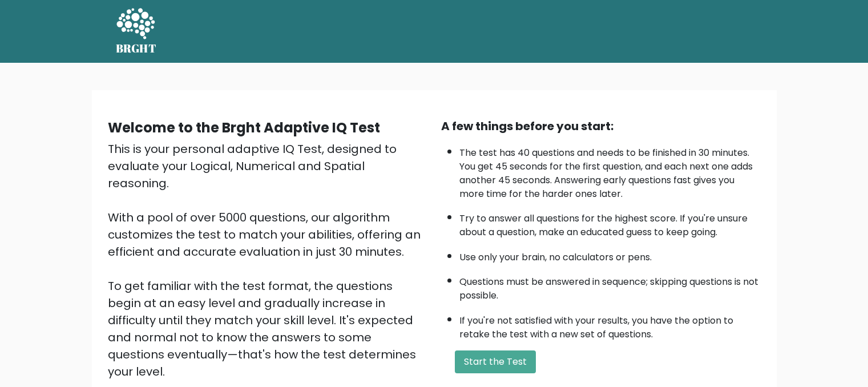 Image resolution: width=868 pixels, height=387 pixels. I want to click on li: Use only your brain, no calculators or pens., so click(610, 255).